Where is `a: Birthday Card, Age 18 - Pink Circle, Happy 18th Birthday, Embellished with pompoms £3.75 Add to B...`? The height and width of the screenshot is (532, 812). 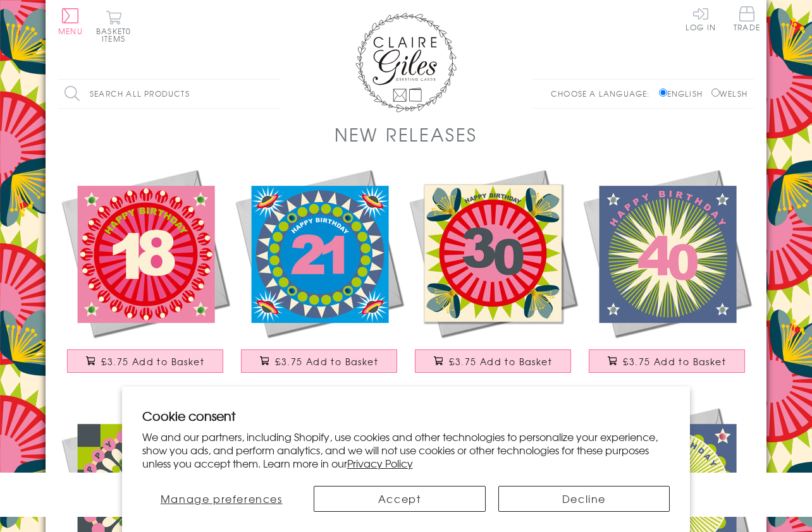
a: Birthday Card, Age 18 - Pink Circle, Happy 18th Birthday, Embellished with pompoms £3.75 Add to B... is located at coordinates (145, 276).